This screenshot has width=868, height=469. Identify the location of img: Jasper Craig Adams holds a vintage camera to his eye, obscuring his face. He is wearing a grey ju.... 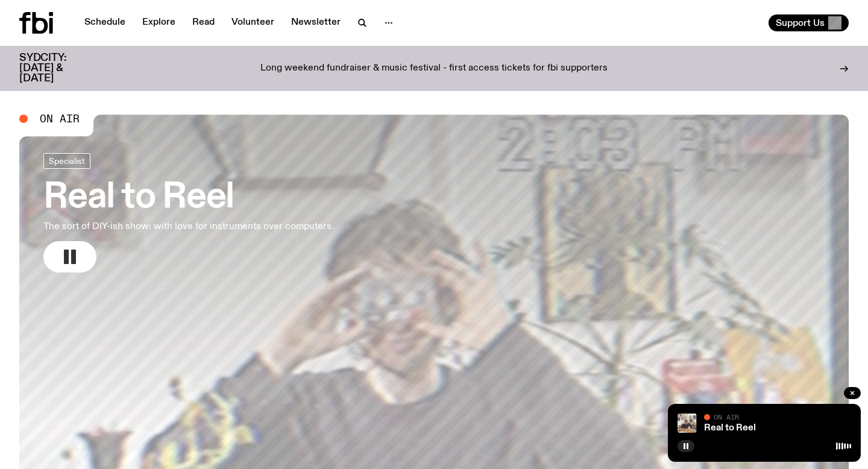
(687, 423).